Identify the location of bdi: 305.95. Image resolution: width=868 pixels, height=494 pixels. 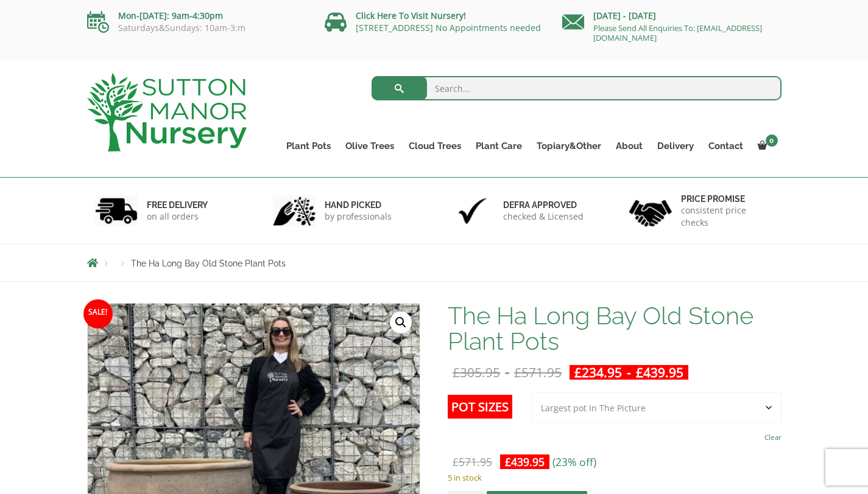
(476, 373).